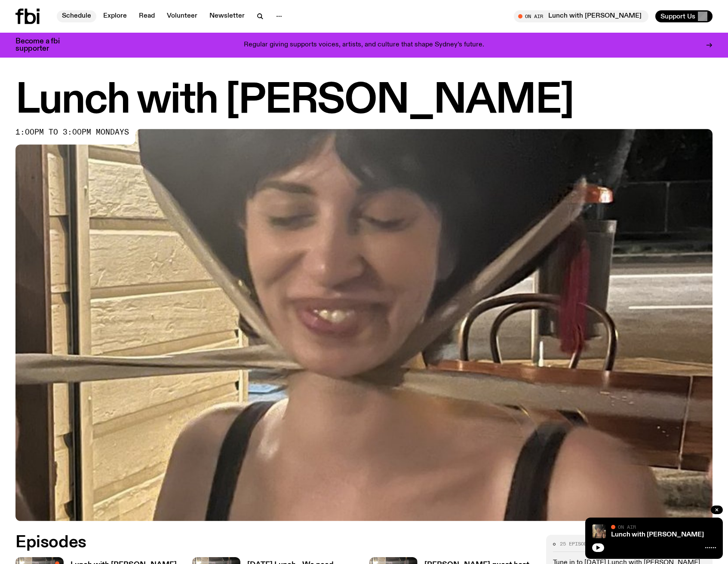 The height and width of the screenshot is (564, 728). I want to click on a: Explore, so click(115, 17).